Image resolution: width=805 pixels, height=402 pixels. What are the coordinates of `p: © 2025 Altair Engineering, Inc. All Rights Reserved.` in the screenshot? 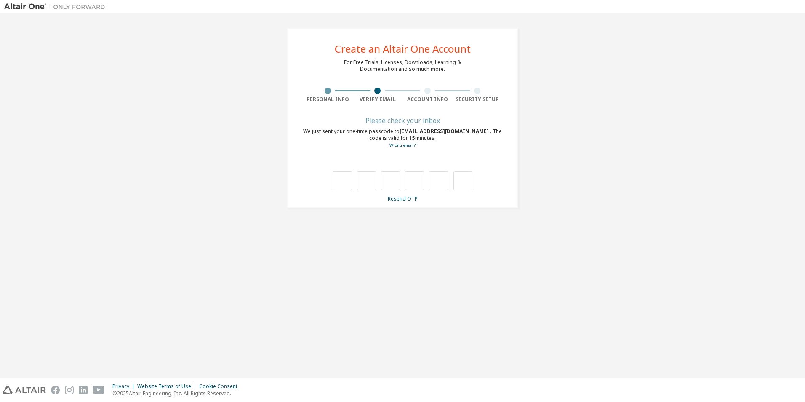 It's located at (177, 393).